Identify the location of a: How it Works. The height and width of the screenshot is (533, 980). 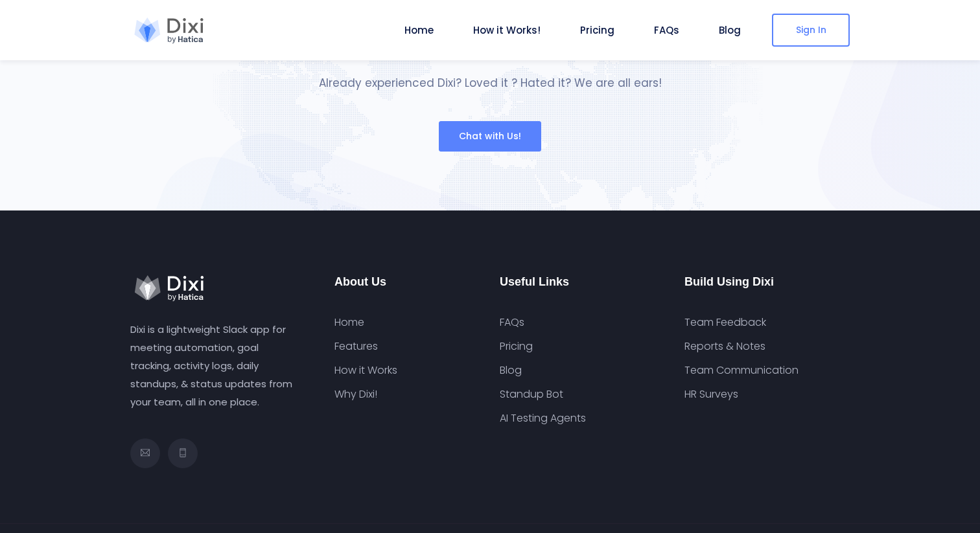
(366, 371).